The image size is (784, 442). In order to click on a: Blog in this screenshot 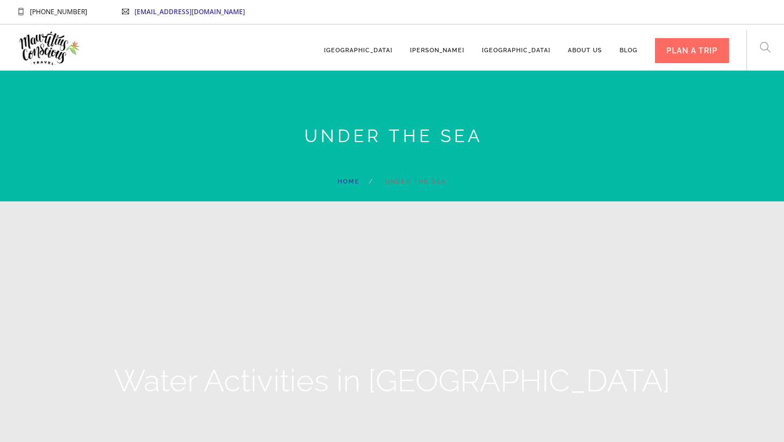, I will do `click(628, 45)`.